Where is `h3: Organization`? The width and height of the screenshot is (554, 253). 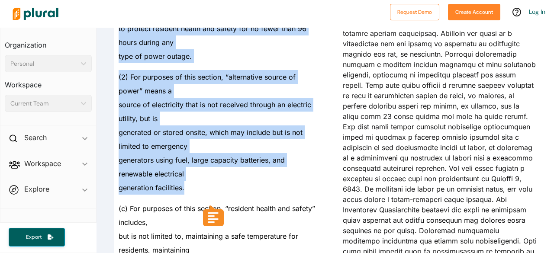
h3: Organization is located at coordinates (48, 42).